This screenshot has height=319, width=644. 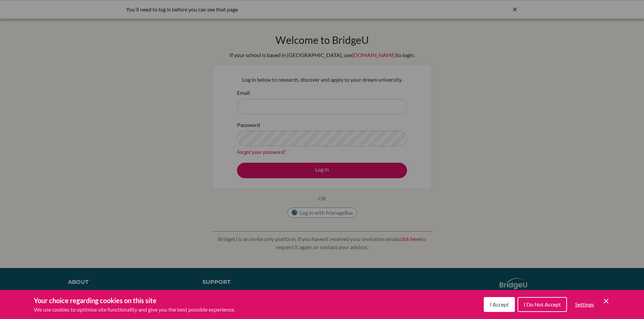 I want to click on button: Save and close, so click(x=606, y=301).